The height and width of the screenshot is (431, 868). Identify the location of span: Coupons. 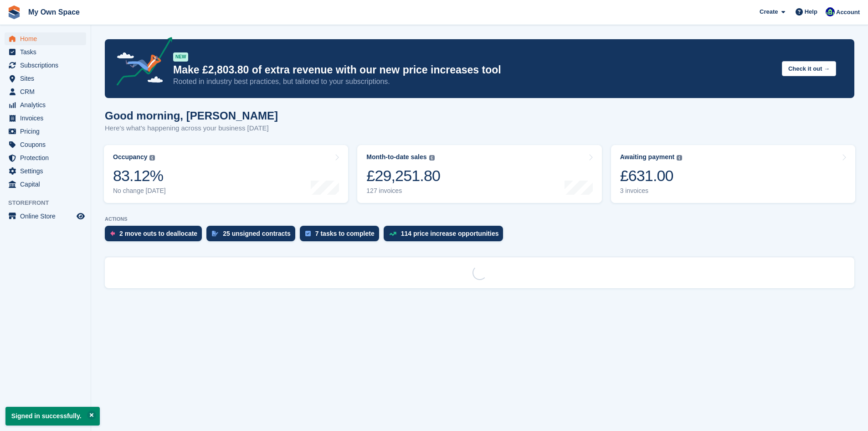
(48, 145).